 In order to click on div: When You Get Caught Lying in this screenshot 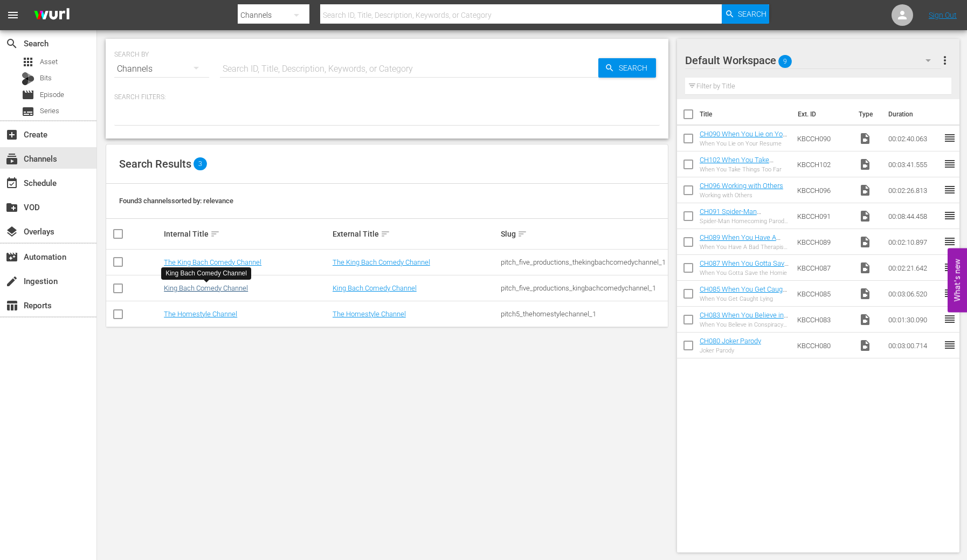, I will do `click(744, 299)`.